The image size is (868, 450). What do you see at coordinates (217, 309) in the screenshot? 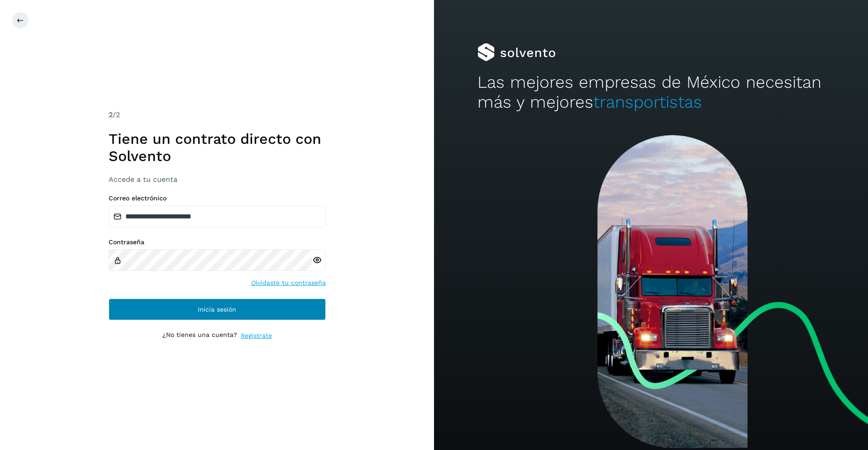
I see `span: Inicia sesión` at bounding box center [217, 309].